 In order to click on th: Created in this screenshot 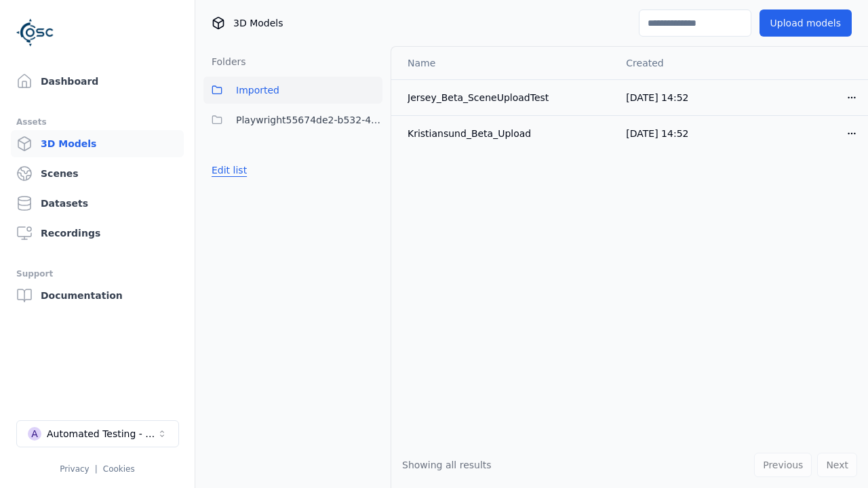, I will do `click(678, 63)`.